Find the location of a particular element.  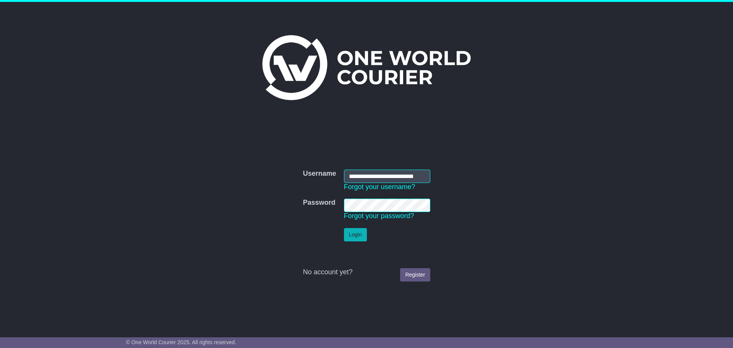

span: © One World Courier 2025. All rights reserved. is located at coordinates (181, 342).